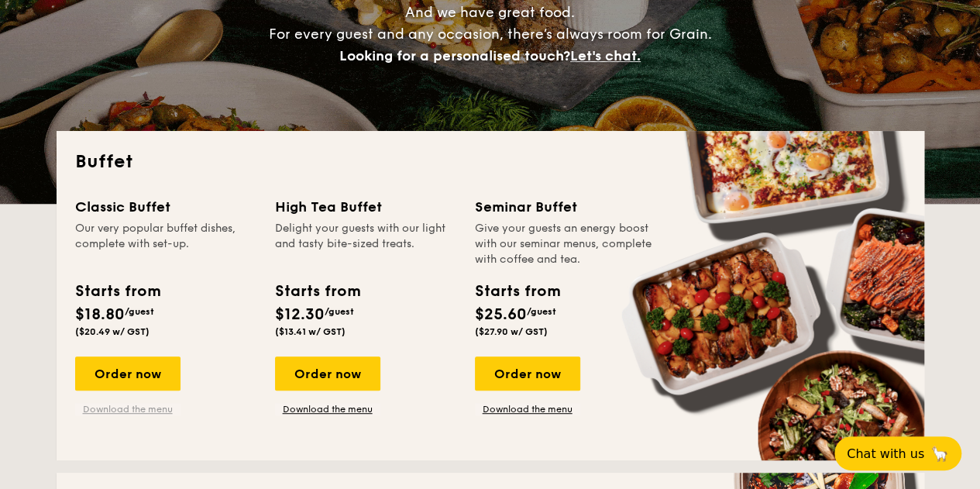 The height and width of the screenshot is (489, 980). What do you see at coordinates (491, 34) in the screenshot?
I see `span: And we have great food. For every guest and any occasion, there’s always room for Grain.` at bounding box center [491, 34].